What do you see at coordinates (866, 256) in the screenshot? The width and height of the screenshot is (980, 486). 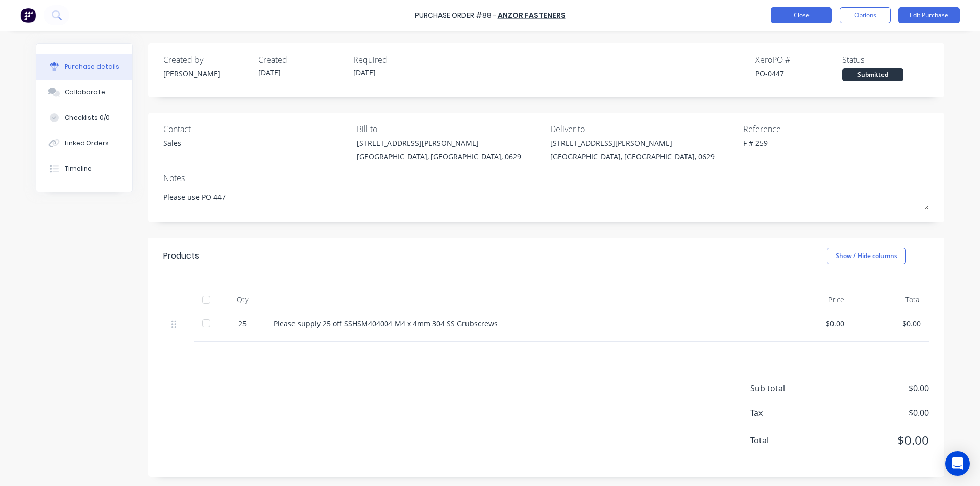 I see `button: Show / Hide columns` at bounding box center [866, 256].